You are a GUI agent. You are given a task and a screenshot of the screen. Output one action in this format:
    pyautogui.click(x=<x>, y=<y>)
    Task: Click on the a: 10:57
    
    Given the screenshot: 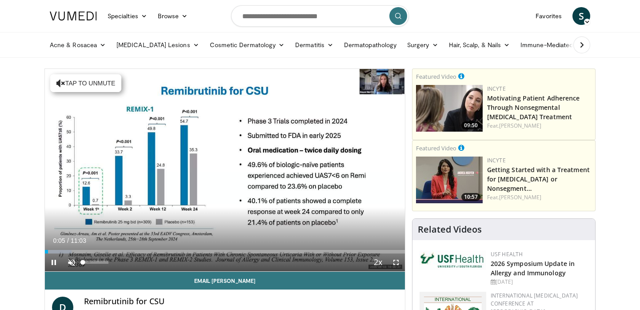 What is the action you would take?
    pyautogui.click(x=450, y=180)
    